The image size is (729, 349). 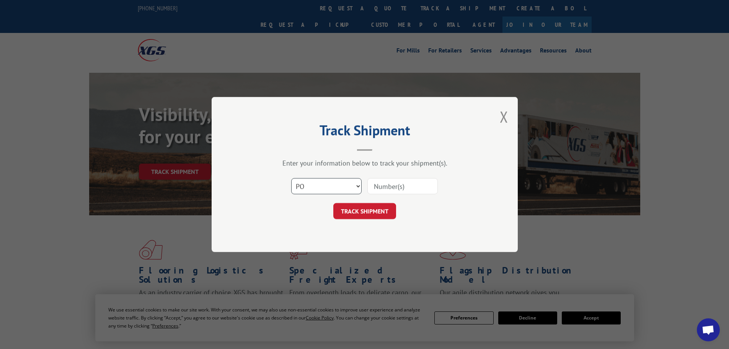 What do you see at coordinates (365, 211) in the screenshot?
I see `button: TRACK SHIPMENT` at bounding box center [365, 211].